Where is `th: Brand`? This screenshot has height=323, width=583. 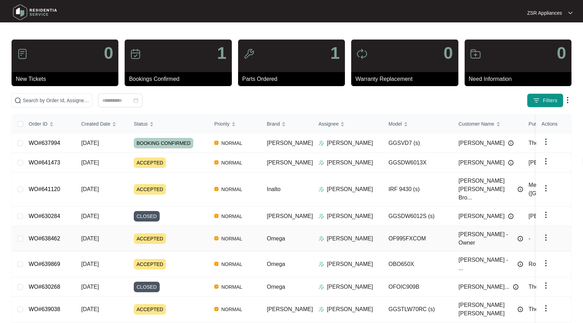
th: Brand is located at coordinates (287, 124).